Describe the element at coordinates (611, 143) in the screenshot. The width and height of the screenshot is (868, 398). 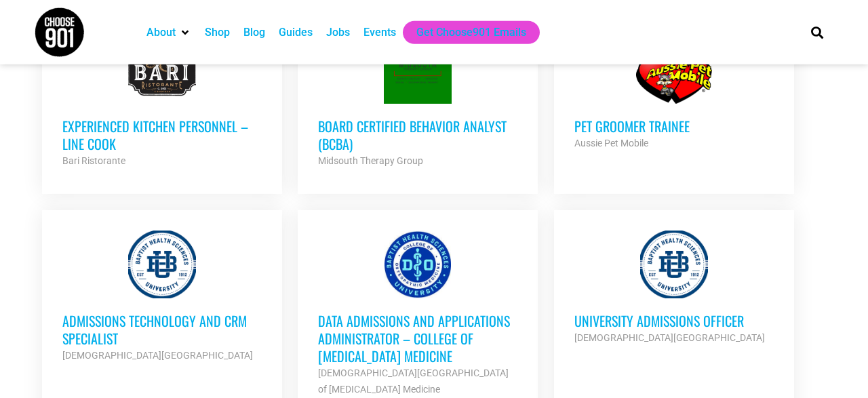
I see `strong: Aussie Pet Mobile` at that location.